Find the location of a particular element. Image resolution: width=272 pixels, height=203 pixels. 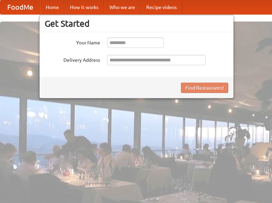

a: Recipe videos is located at coordinates (161, 7).